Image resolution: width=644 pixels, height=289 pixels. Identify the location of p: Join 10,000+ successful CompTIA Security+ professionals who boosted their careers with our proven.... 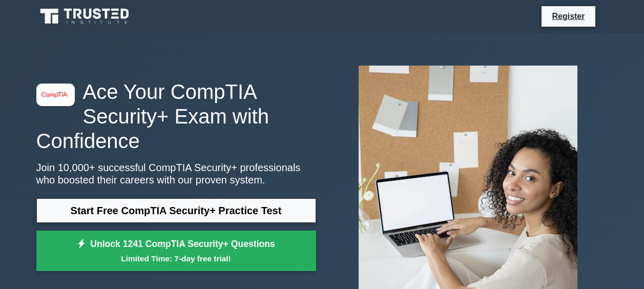
(176, 173).